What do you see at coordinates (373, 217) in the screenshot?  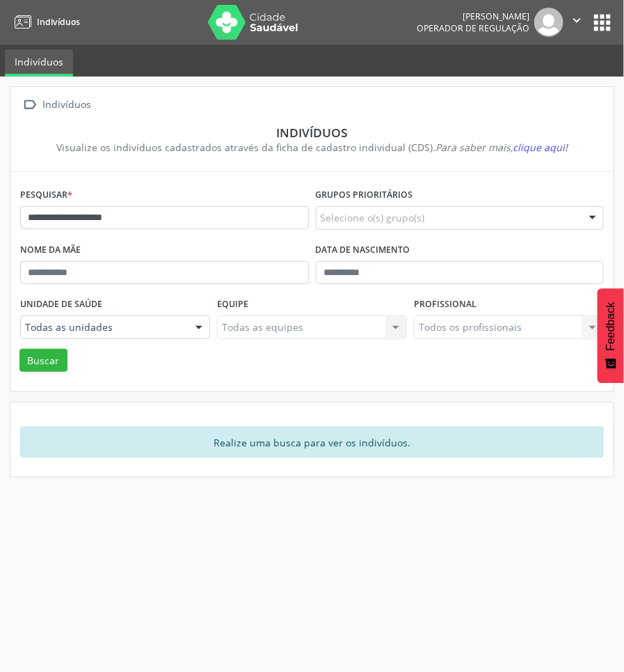 I see `span: Selecione o(s) grupo(s)` at bounding box center [373, 217].